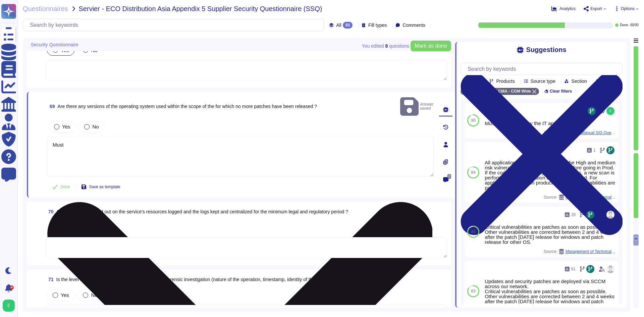  I want to click on span: You edited question s, so click(386, 46).